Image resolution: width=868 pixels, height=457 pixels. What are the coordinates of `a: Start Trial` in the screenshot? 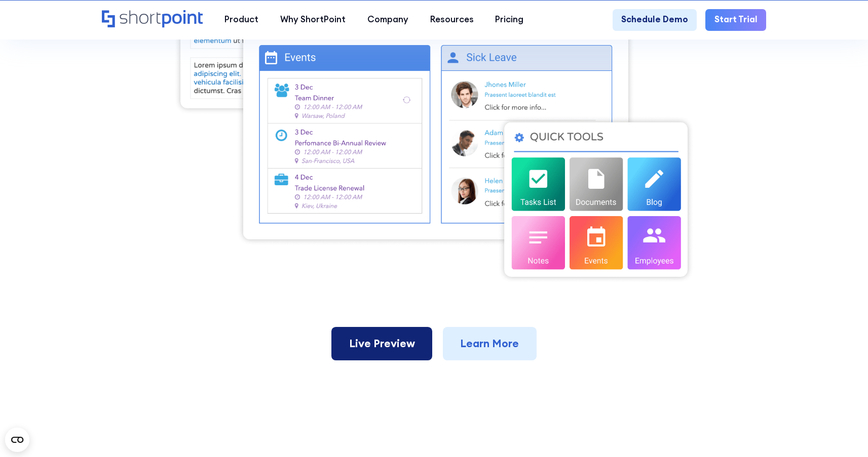 It's located at (736, 20).